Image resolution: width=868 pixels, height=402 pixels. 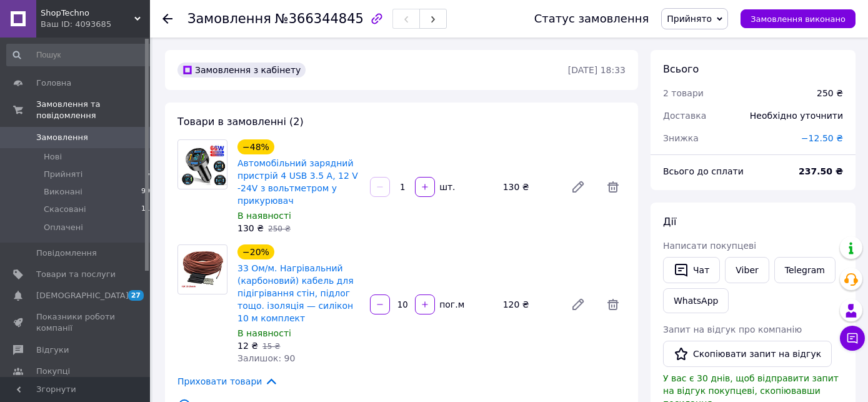 I want to click on div: шт., so click(x=446, y=186).